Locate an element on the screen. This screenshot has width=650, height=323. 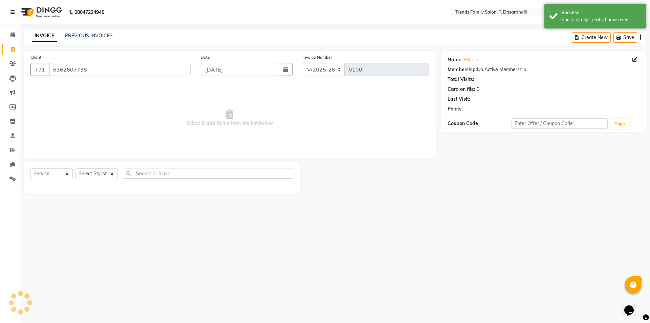
div: No Active Membership is located at coordinates (544, 69).